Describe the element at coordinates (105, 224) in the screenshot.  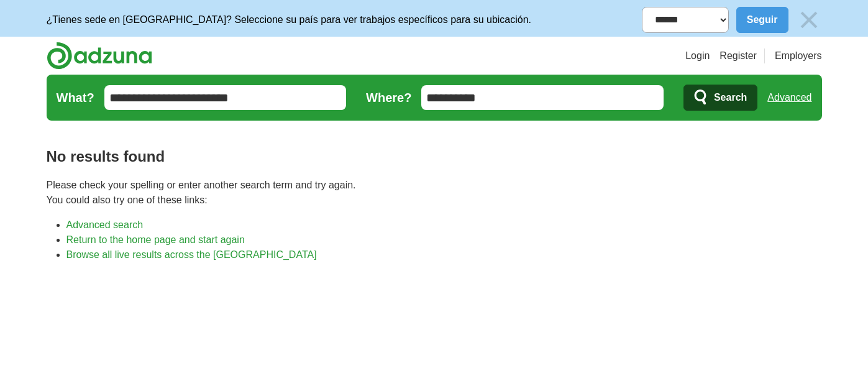
I see `a: Advanced search` at that location.